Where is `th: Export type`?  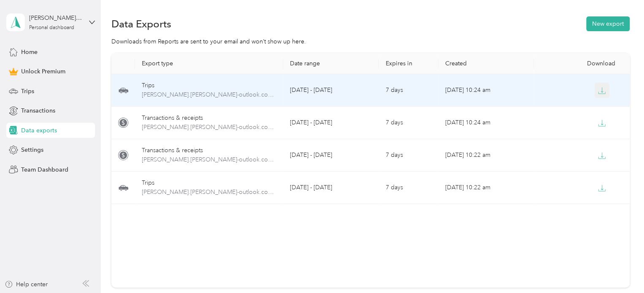 th: Export type is located at coordinates (209, 64).